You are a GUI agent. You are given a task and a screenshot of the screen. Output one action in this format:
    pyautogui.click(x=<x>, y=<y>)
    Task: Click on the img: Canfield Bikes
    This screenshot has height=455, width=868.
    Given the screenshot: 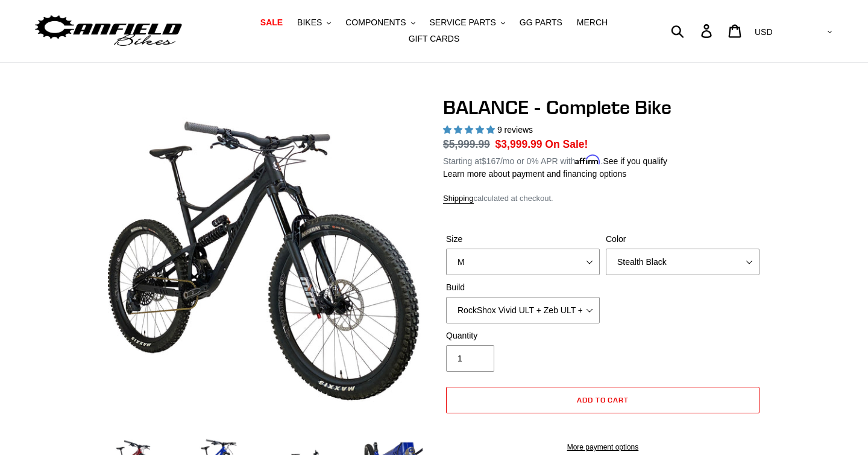 What is the action you would take?
    pyautogui.click(x=108, y=30)
    